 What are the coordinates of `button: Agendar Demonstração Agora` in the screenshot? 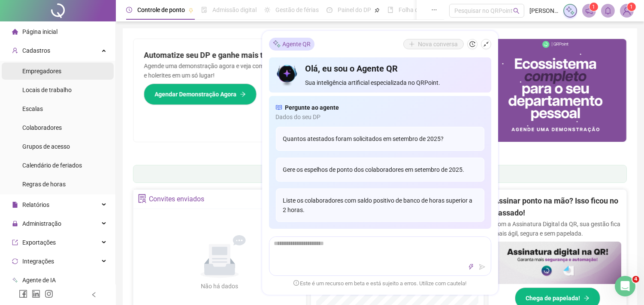 It's located at (200, 95).